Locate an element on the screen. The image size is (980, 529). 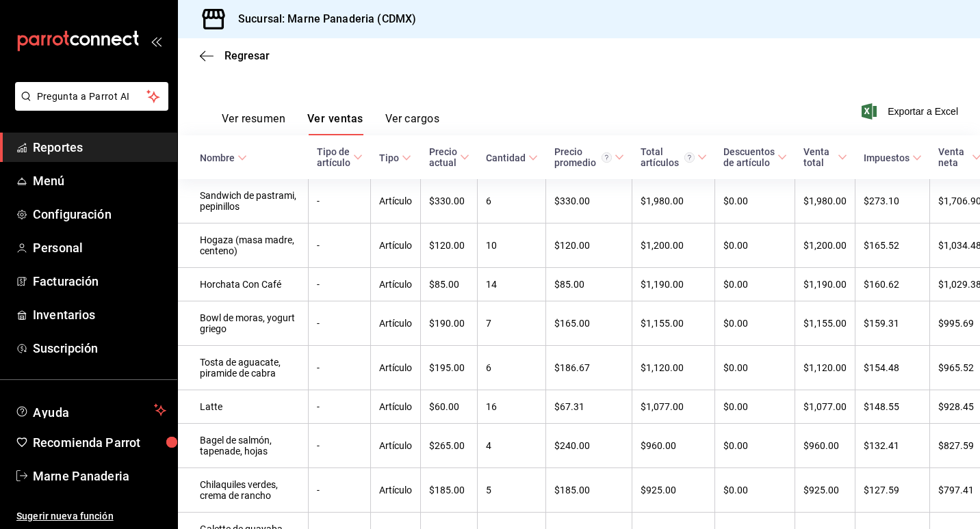
td: Horchata Con Café is located at coordinates (243, 284).